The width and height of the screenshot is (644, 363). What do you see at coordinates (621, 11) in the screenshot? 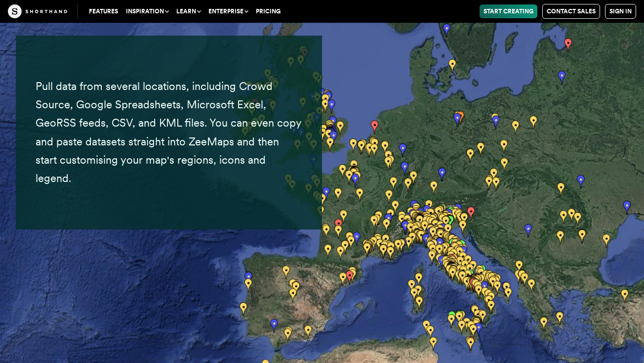
I see `a: Sign in` at bounding box center [621, 11].